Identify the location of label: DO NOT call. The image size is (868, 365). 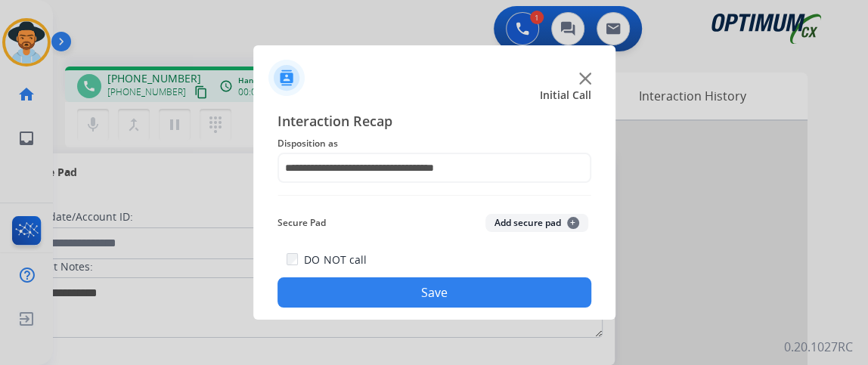
(335, 260).